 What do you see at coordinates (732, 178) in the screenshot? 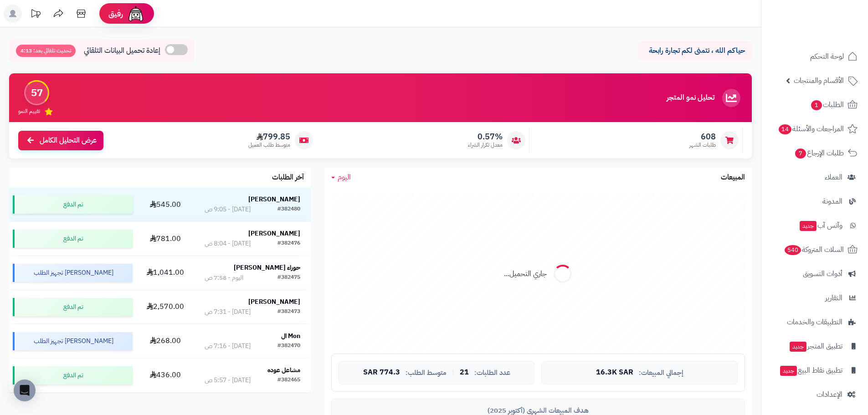
I see `h3: المبيعات` at bounding box center [732, 178].